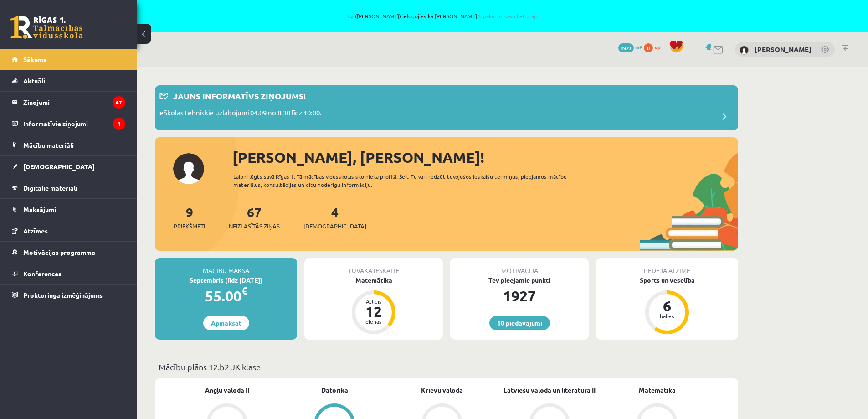 This screenshot has width=868, height=419. I want to click on span: Motivācijas programma, so click(59, 252).